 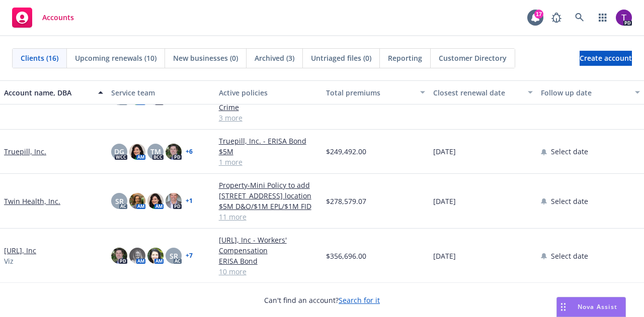 What do you see at coordinates (189, 201) in the screenshot?
I see `a: + 1` at bounding box center [189, 201].